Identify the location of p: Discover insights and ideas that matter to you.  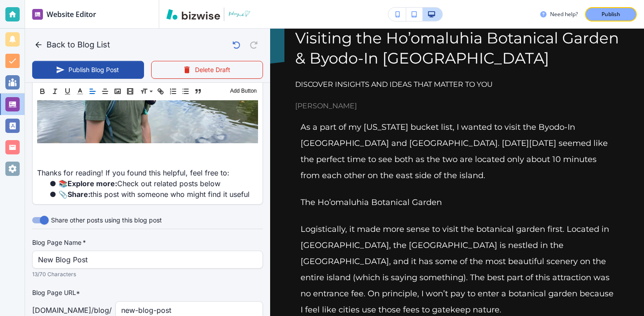
(457, 84).